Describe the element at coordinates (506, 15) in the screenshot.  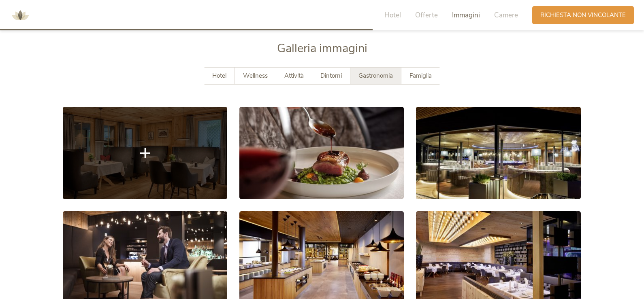
I see `span: Camere` at that location.